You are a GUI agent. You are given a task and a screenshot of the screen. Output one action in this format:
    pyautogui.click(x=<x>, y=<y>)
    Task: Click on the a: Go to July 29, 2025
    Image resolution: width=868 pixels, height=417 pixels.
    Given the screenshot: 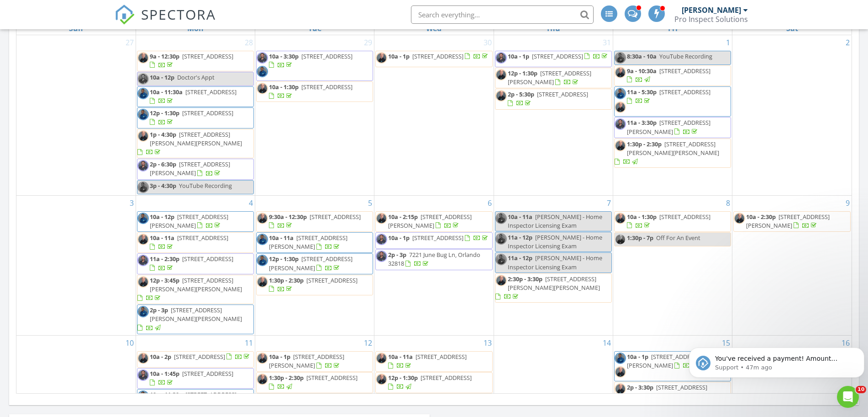 What is the action you would take?
    pyautogui.click(x=368, y=43)
    